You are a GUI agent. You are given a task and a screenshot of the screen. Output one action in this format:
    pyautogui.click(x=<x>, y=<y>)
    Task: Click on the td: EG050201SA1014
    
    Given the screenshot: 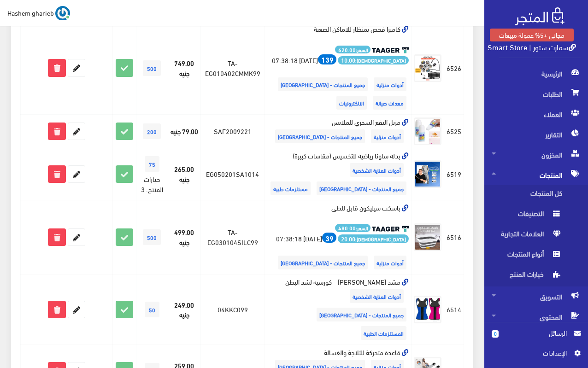 What is the action you would take?
    pyautogui.click(x=232, y=174)
    